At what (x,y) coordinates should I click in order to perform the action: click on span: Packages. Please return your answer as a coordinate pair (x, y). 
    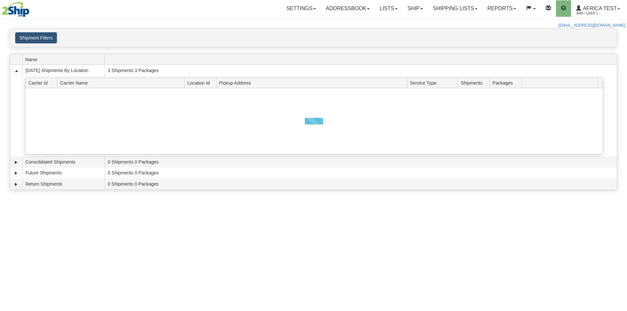
    Looking at the image, I should click on (507, 83).